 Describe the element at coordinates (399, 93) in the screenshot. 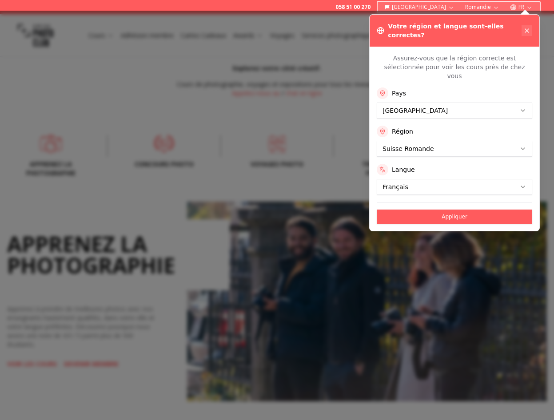

I see `label: Pays` at that location.